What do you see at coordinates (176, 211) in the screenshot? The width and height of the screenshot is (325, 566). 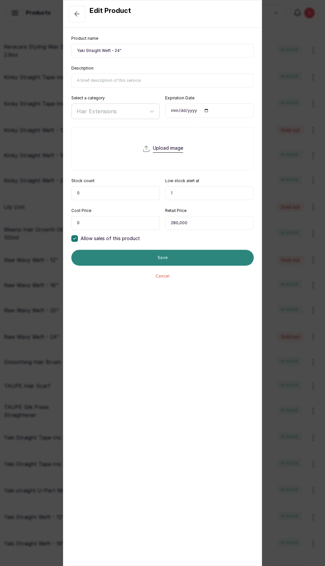 I see `label: Retail Price` at bounding box center [176, 211].